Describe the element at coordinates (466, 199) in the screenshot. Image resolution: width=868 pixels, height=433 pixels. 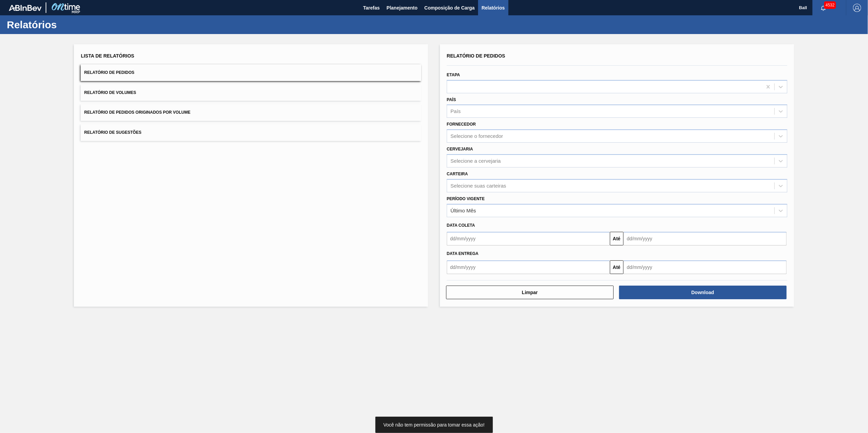
I see `label: Período Vigente` at that location.